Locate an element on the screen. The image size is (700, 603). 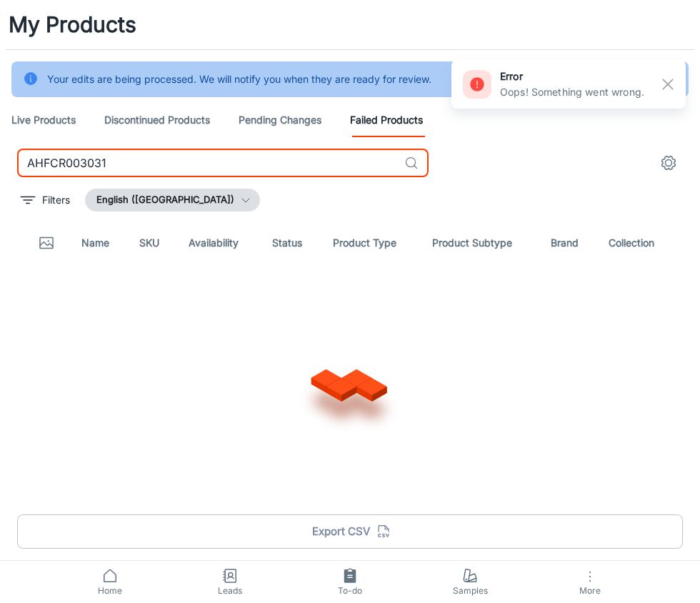
p: Oops! Something went wrong. is located at coordinates (572, 93).